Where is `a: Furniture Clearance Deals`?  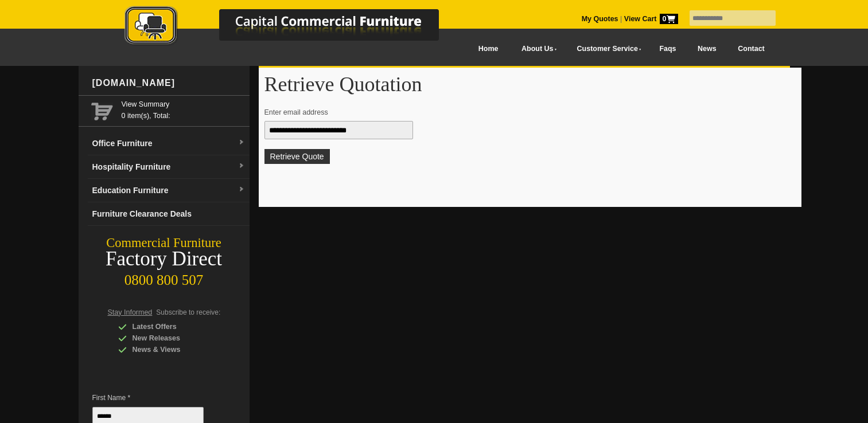
a: Furniture Clearance Deals is located at coordinates (168, 214).